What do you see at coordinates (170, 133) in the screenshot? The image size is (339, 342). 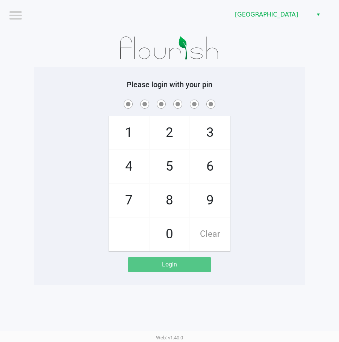 I see `span: 2` at bounding box center [170, 133].